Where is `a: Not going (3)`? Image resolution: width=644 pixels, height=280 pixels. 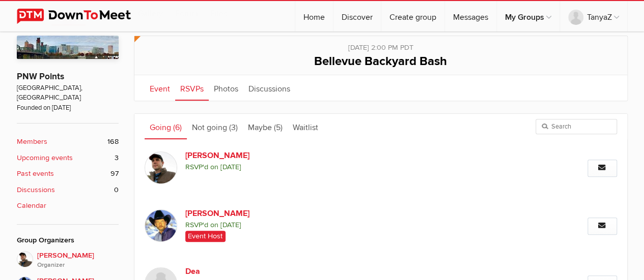 a: Not going (3) is located at coordinates (215, 127).